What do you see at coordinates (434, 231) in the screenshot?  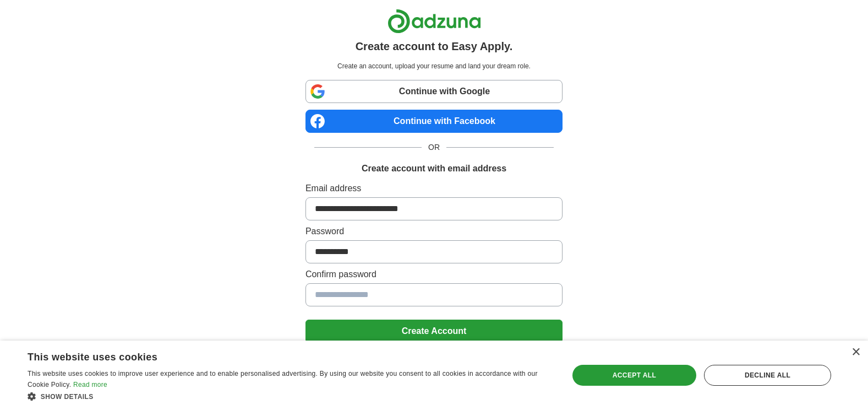 I see `label: Password` at bounding box center [434, 231].